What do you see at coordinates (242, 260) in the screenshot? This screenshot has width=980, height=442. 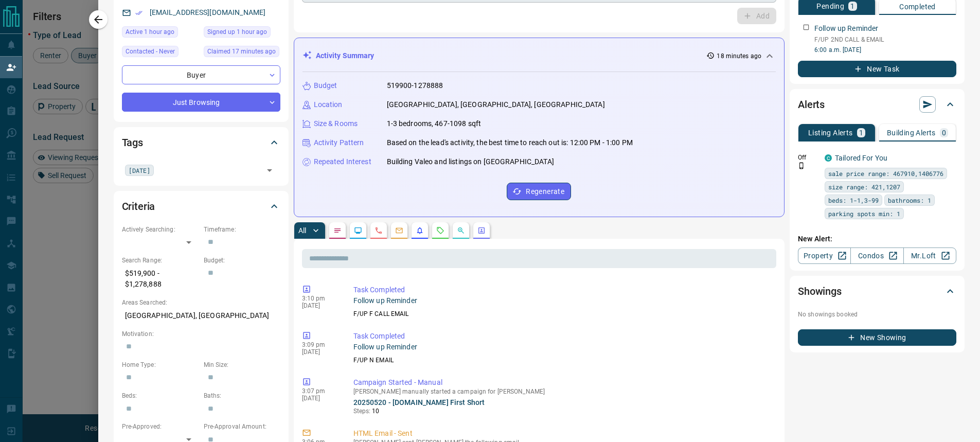 I see `p: Budget:` at bounding box center [242, 260].